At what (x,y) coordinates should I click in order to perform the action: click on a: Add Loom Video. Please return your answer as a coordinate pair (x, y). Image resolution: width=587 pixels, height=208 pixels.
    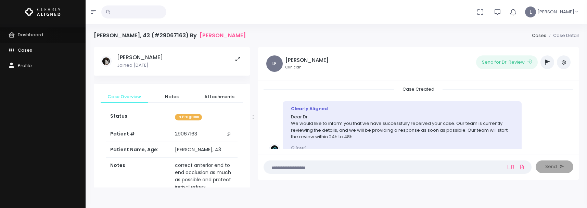
    Looking at the image, I should click on (510, 167).